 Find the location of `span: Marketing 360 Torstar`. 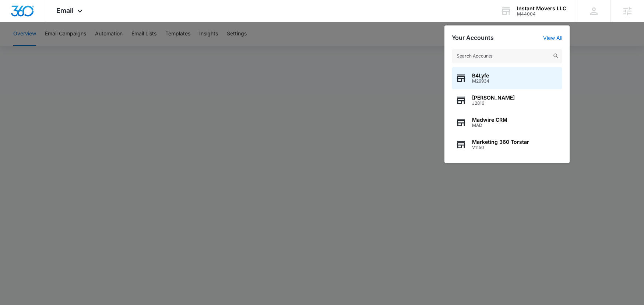

span: Marketing 360 Torstar is located at coordinates (501, 142).